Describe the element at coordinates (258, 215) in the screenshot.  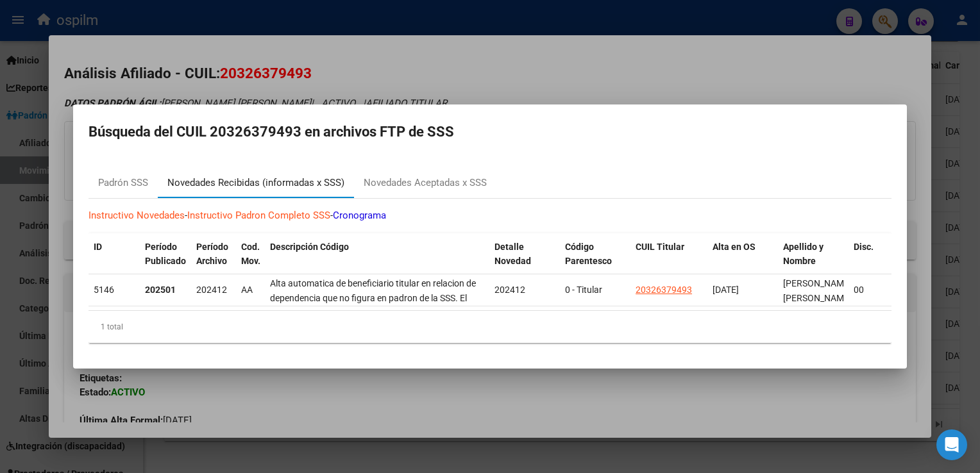
I see `a: Instructivo Padron Completo SSS` at that location.